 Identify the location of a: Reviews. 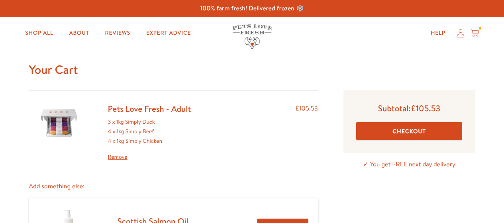
(118, 33).